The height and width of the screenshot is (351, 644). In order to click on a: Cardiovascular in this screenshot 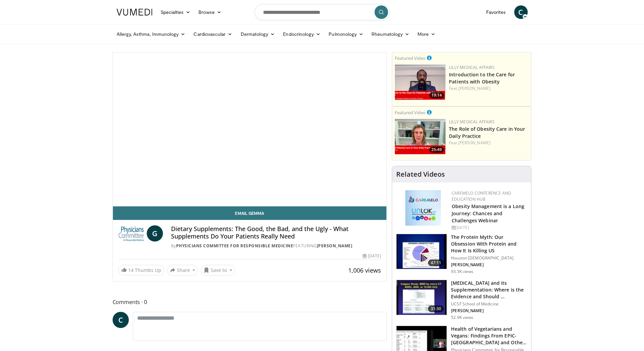, I will do `click(212, 34)`.